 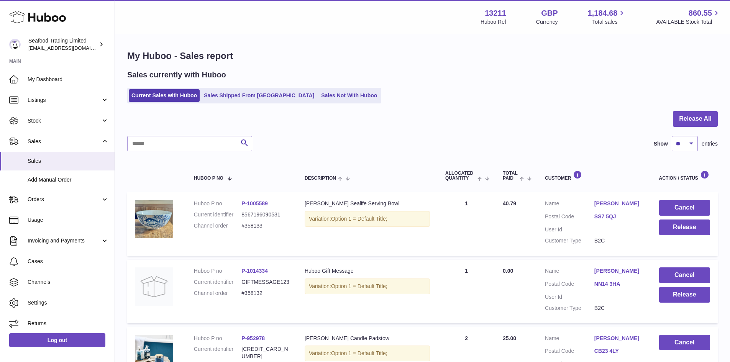 I want to click on span: Description, so click(x=320, y=178).